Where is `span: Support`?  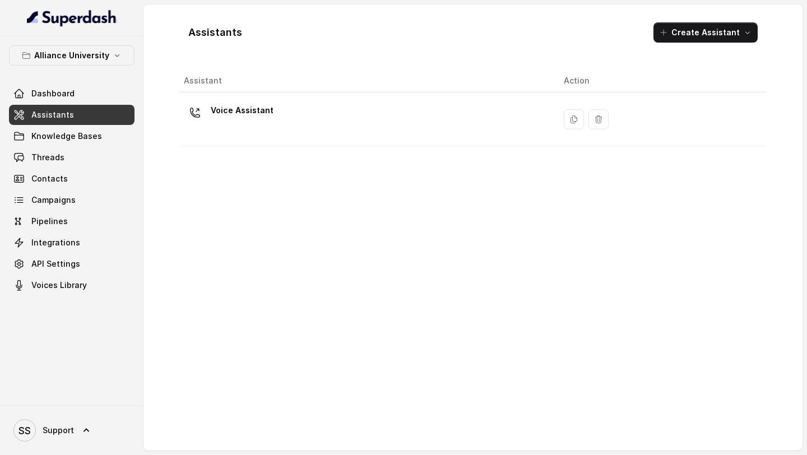 span: Support is located at coordinates (58, 430).